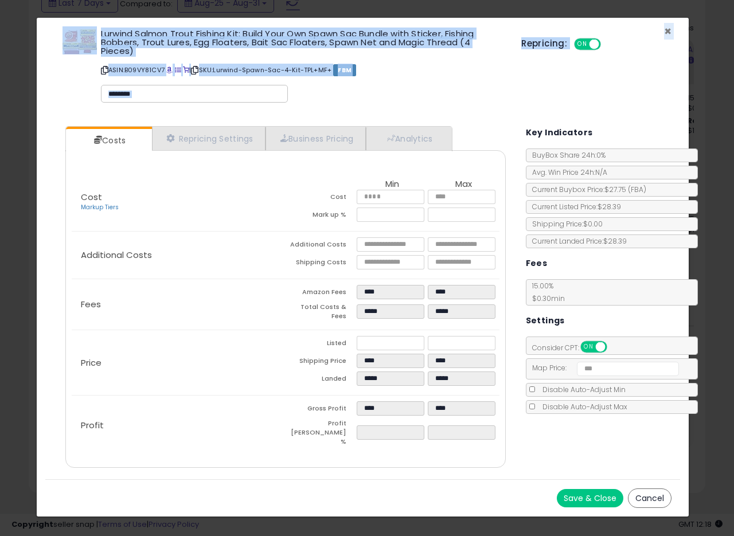 This screenshot has height=536, width=734. Describe the element at coordinates (603, 368) in the screenshot. I see `span: Map Price:` at that location.